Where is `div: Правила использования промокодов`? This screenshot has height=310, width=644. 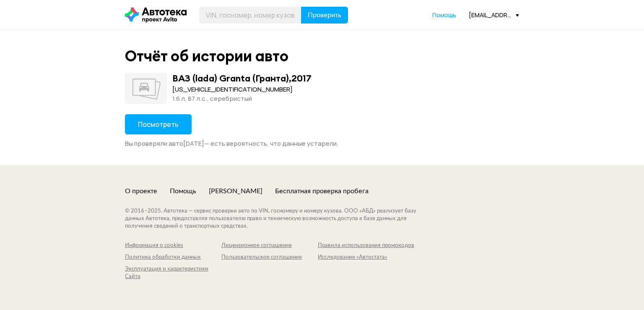
div: Правила использования промокодов is located at coordinates (366, 246).